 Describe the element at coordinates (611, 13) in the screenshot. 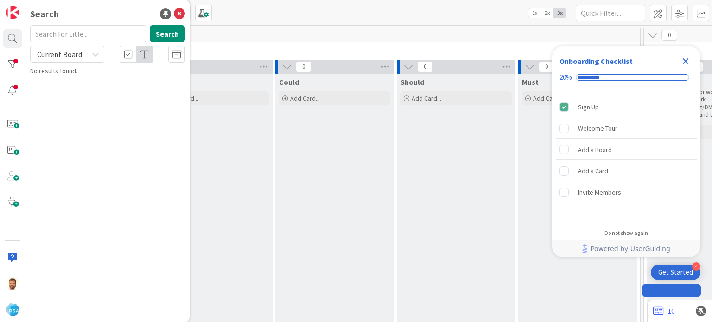

I see `input: Quick Filter...` at that location.